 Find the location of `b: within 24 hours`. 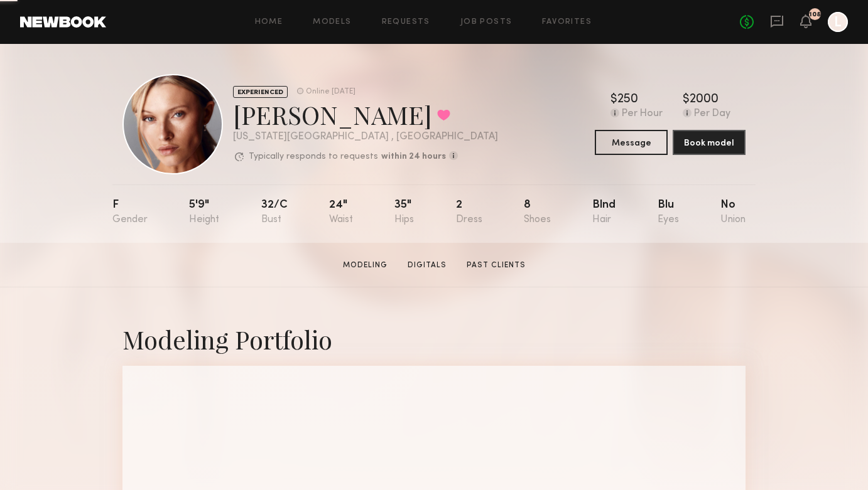

b: within 24 hours is located at coordinates (413, 157).